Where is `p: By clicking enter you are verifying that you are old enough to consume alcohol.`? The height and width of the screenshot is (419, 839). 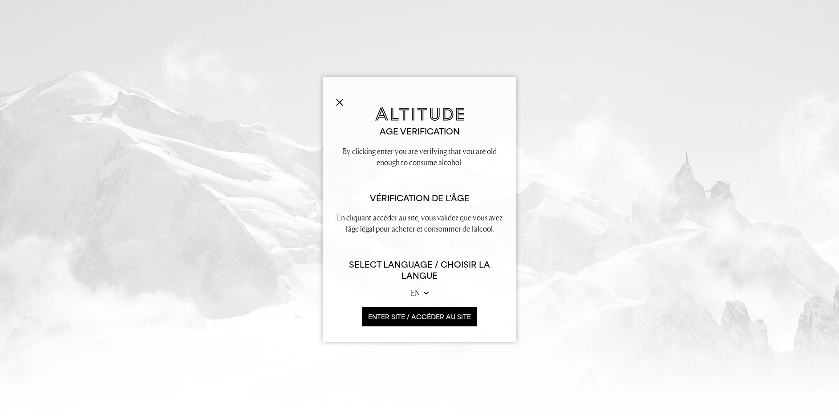
p: By clicking enter you are verifying that you are old enough to consume alcohol. is located at coordinates (419, 157).